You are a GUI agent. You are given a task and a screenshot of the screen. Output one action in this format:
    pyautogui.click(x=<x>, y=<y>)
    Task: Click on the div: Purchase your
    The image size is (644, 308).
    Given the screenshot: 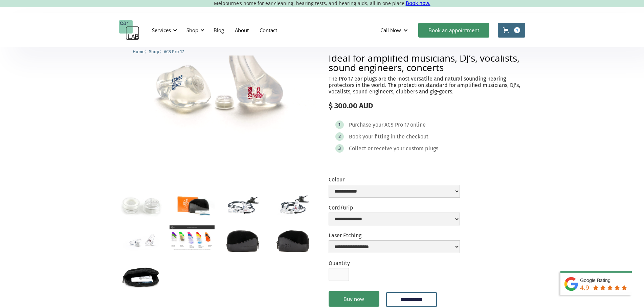 What is the action you would take?
    pyautogui.click(x=366, y=125)
    